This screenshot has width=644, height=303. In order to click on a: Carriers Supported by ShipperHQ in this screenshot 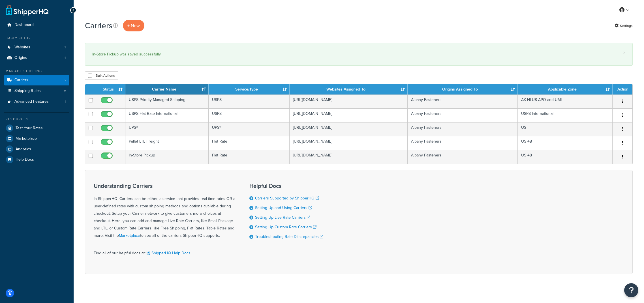, I will do `click(287, 198)`.